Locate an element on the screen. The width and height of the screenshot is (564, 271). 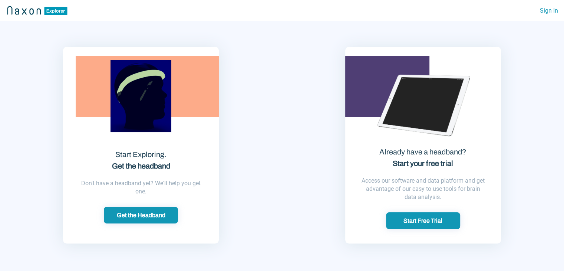
img: headband.png is located at coordinates (141, 96).